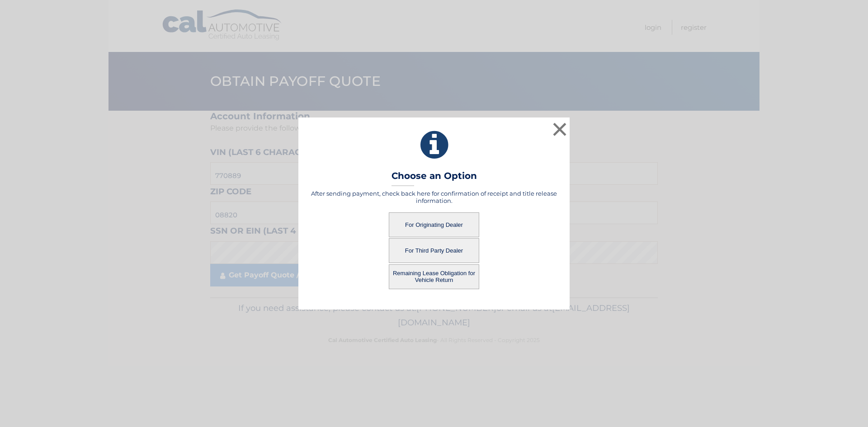  I want to click on h5: After sending payment, check back here for confirmation of receipt and title release information., so click(434, 197).